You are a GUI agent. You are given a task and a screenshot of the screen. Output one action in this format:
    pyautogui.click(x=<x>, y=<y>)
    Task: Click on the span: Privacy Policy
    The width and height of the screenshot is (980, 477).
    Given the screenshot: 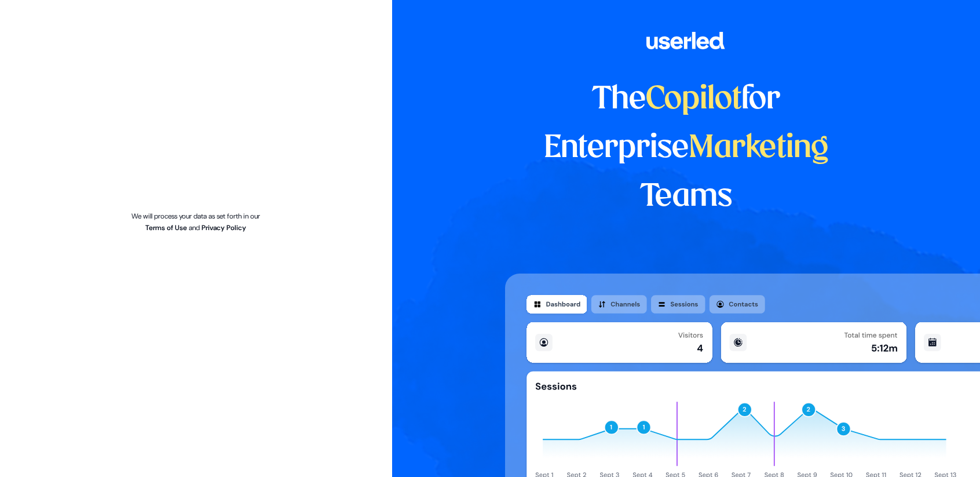 What is the action you would take?
    pyautogui.click(x=224, y=228)
    